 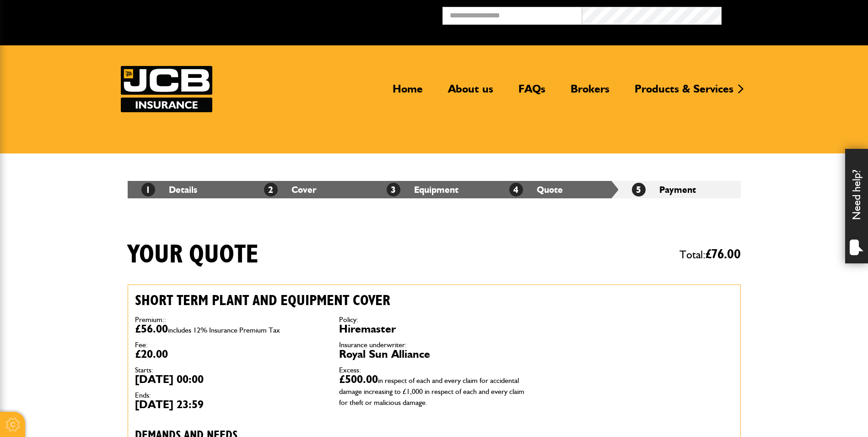 What do you see at coordinates (167, 89) in the screenshot?
I see `img: JCB Insurance Services logo` at bounding box center [167, 89].